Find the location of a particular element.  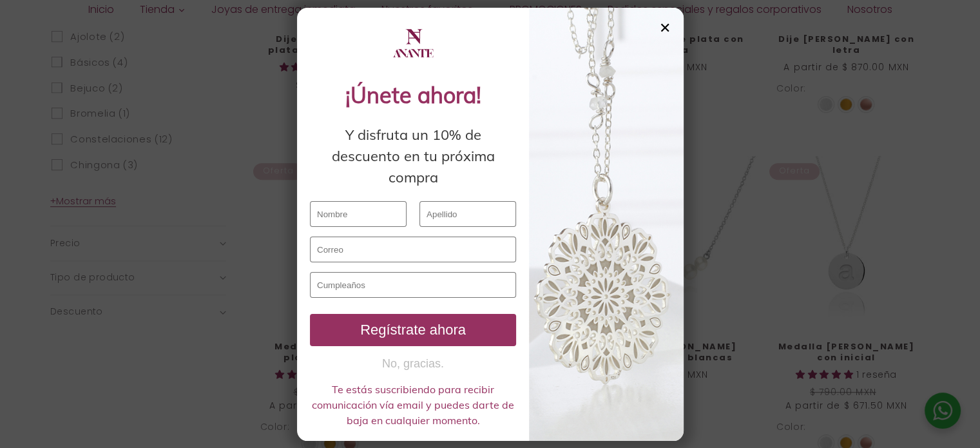

div: Y disfruta un 10% de descuento en tu próxima compra is located at coordinates (413, 156).